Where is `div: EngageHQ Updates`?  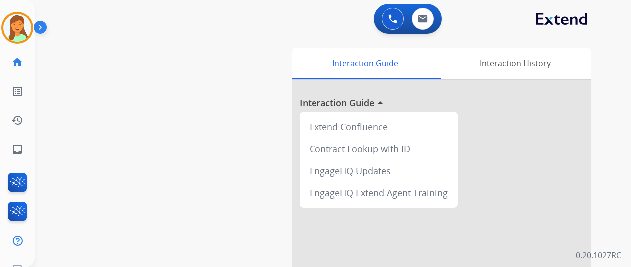 div: EngageHQ Updates is located at coordinates (378, 171).